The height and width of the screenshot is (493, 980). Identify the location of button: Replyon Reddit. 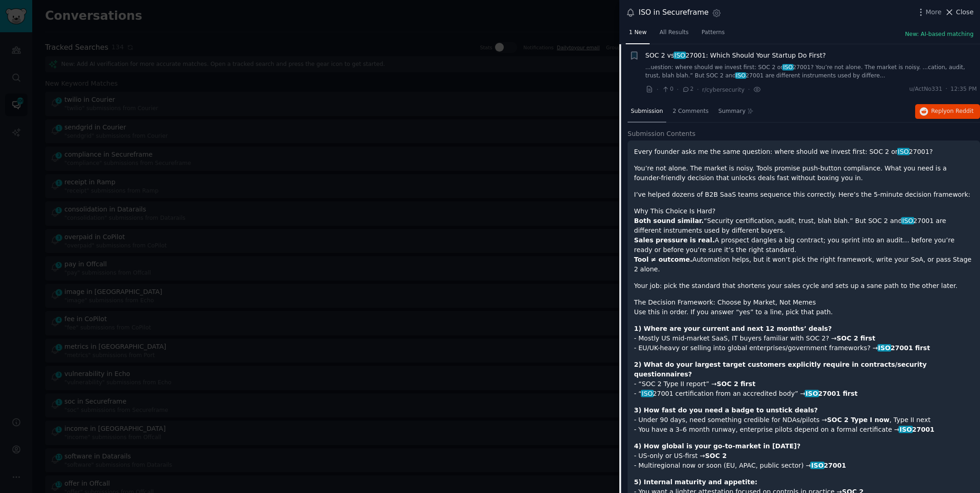
(947, 112).